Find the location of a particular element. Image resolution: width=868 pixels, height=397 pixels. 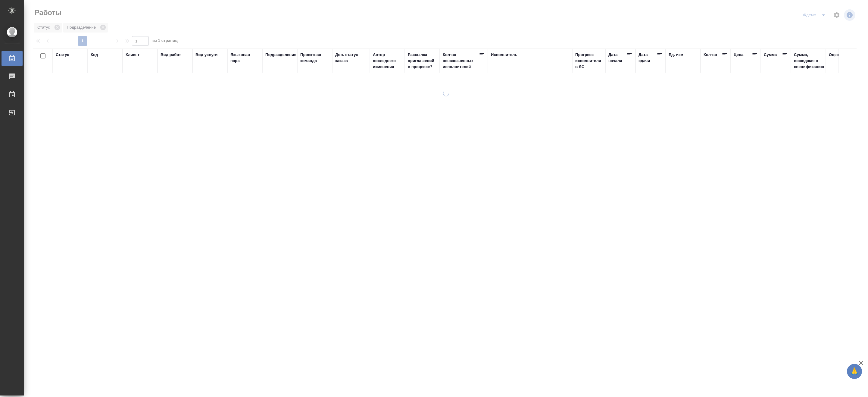

div: Доп. статус заказа is located at coordinates (350, 58).